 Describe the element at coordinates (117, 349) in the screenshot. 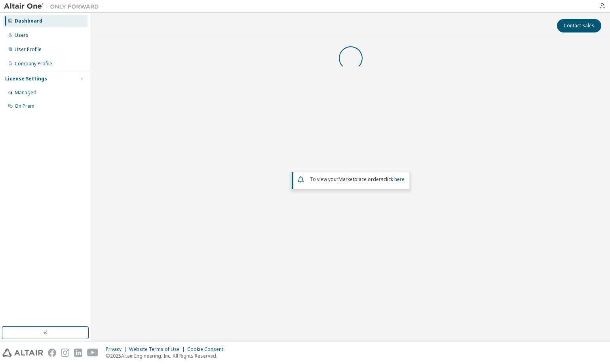

I see `div: Privacy` at that location.